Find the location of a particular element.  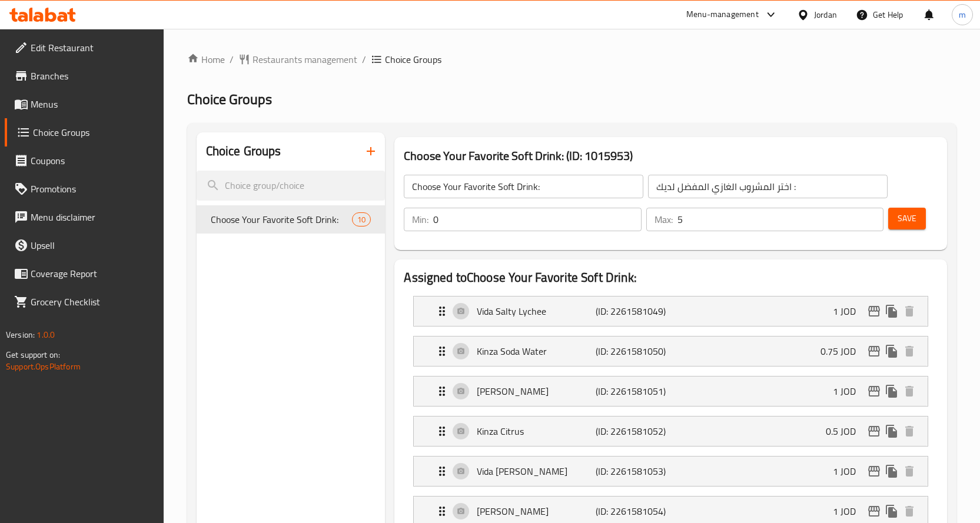

p: 0.5 JOD is located at coordinates (845, 431).